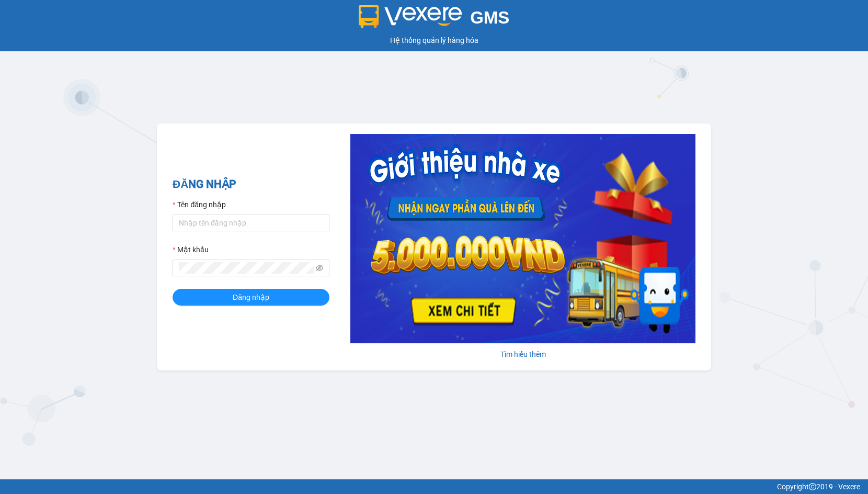 The image size is (868, 494). Describe the element at coordinates (490, 18) in the screenshot. I see `span: GMS` at that location.